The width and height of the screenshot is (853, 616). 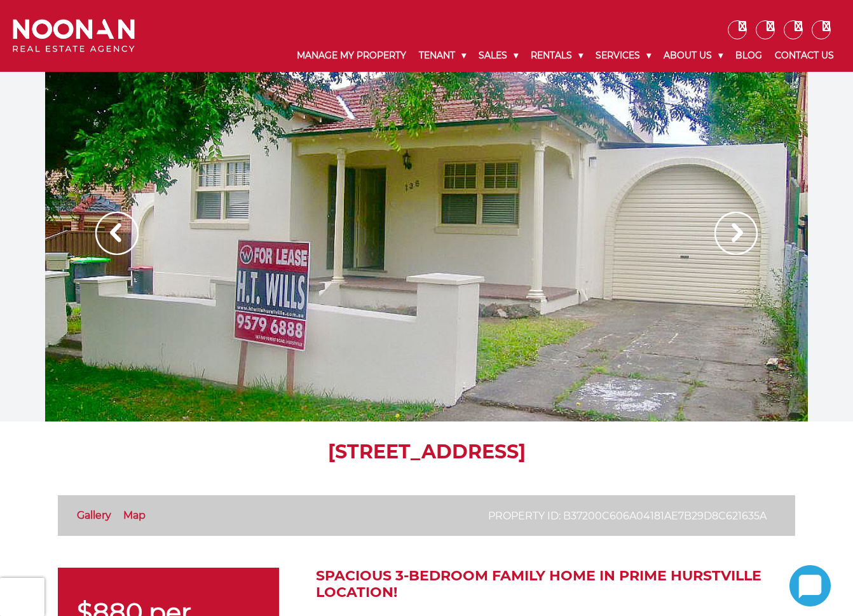 I want to click on a: Tenant, so click(x=442, y=55).